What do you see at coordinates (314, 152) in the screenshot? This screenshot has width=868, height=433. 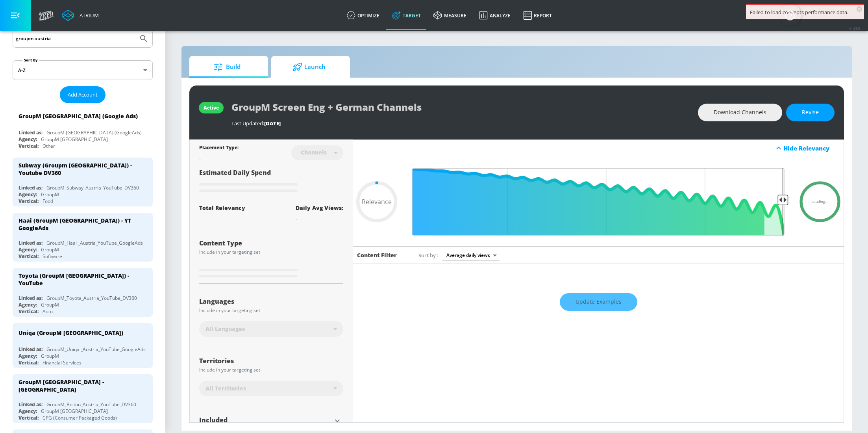 I see `div: Channels` at bounding box center [314, 152].